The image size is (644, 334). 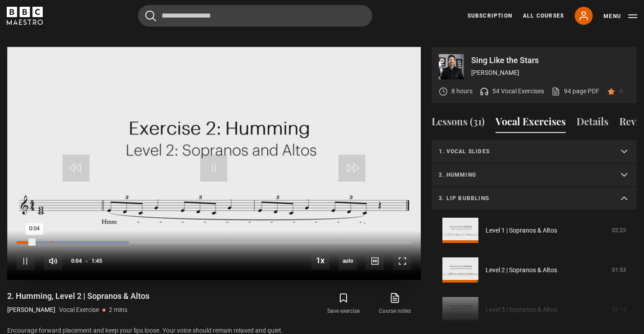 What do you see at coordinates (151, 16) in the screenshot?
I see `button: Submit the search query` at bounding box center [151, 16].